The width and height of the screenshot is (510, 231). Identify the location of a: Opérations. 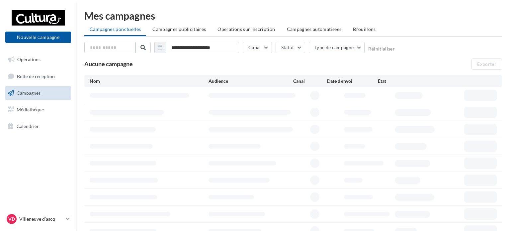
(38, 59).